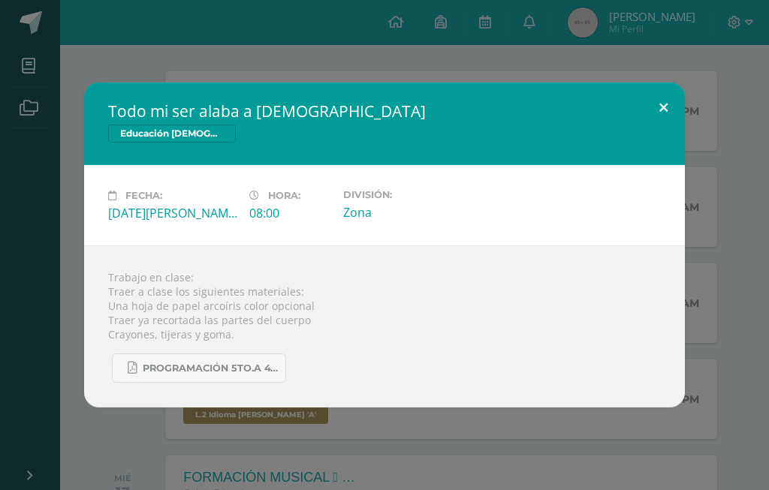 The image size is (769, 490). I want to click on button: Close (Esc), so click(663, 108).